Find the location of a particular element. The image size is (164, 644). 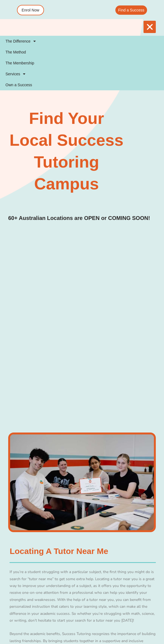

p: If you’re a student struggling with a particular subject, the first thing you might do is search ... is located at coordinates (82, 596).